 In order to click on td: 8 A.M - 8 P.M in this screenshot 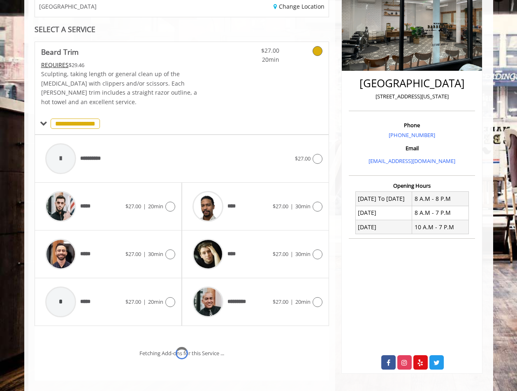, I will do `click(441, 199)`.